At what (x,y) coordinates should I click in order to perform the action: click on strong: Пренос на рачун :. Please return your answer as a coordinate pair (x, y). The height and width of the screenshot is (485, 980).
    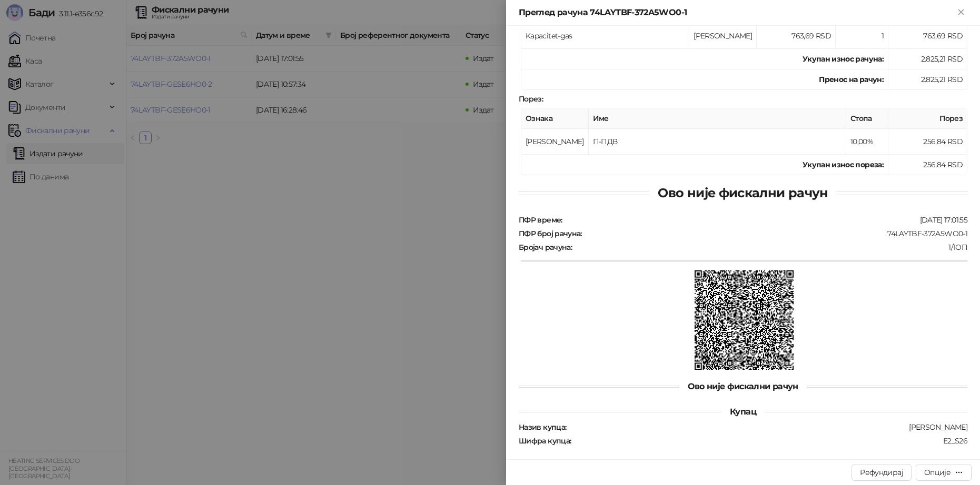
    Looking at the image, I should click on (850, 79).